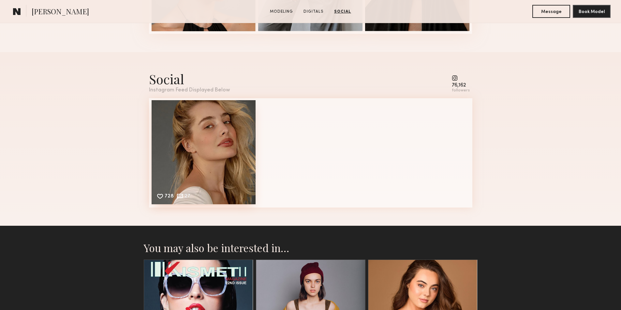 The image size is (621, 310). I want to click on div: Social, so click(189, 79).